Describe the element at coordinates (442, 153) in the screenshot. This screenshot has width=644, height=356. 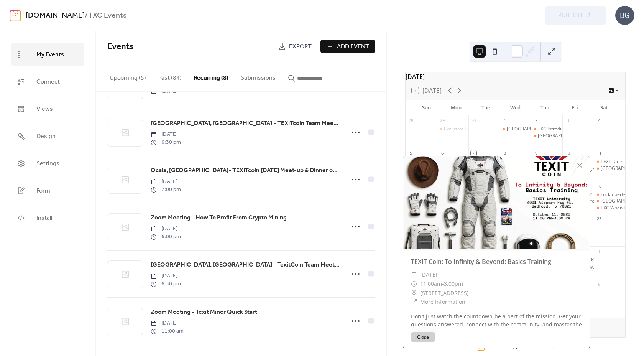
I see `div: 6` at that location.